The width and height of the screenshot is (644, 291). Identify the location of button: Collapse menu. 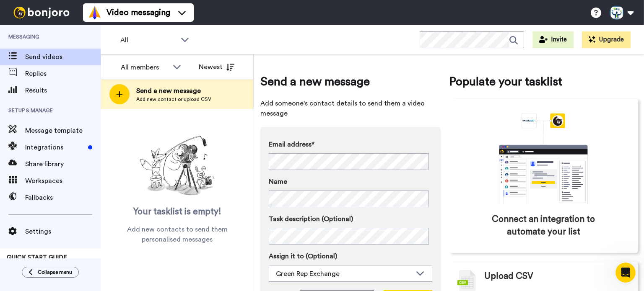
(50, 272).